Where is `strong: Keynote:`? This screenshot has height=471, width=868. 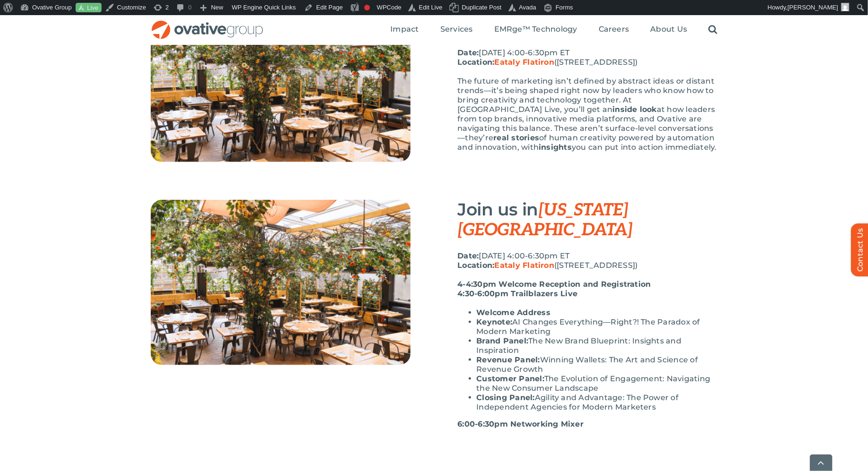
strong: Keynote: is located at coordinates (495, 322).